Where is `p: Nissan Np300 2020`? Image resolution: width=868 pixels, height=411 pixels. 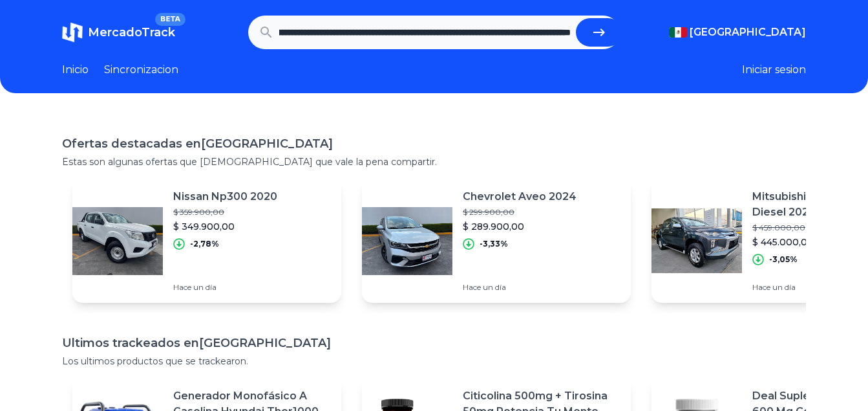
p: Nissan Np300 2020 is located at coordinates (225, 197).